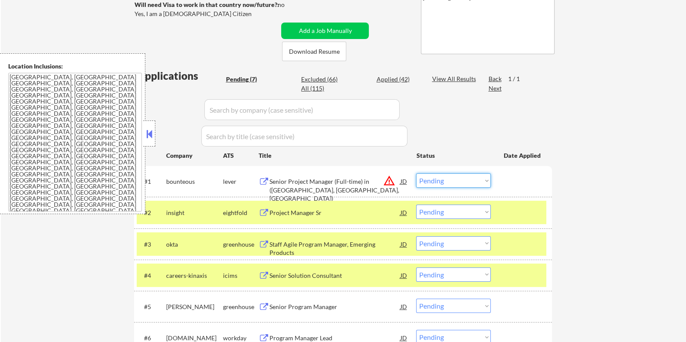 The image size is (686, 342). I want to click on div: Company, so click(194, 156).